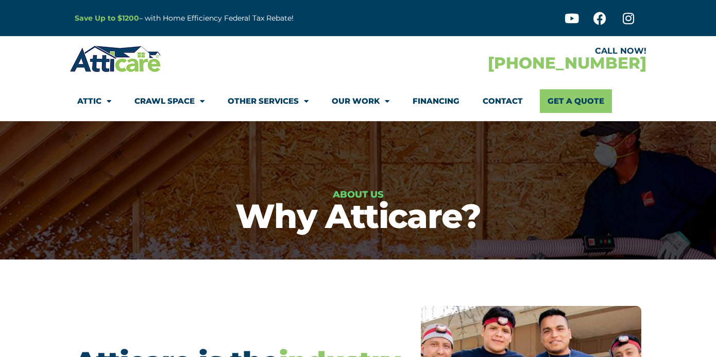 The height and width of the screenshot is (357, 716). I want to click on a: Get A Quote, so click(576, 101).